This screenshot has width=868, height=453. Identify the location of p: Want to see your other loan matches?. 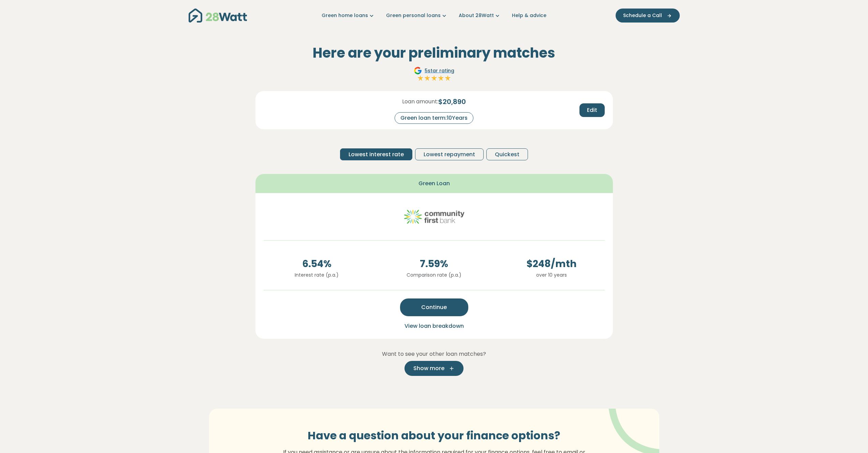
(434, 354).